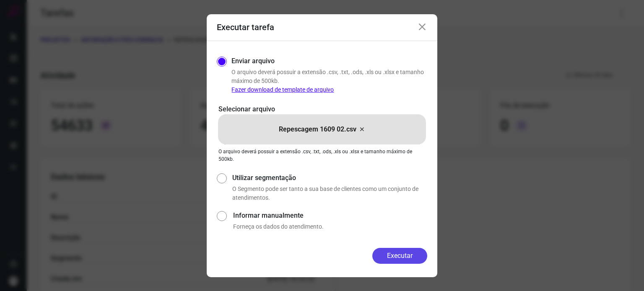 This screenshot has width=644, height=291. I want to click on a: Fazer download de template de arquivo, so click(283, 90).